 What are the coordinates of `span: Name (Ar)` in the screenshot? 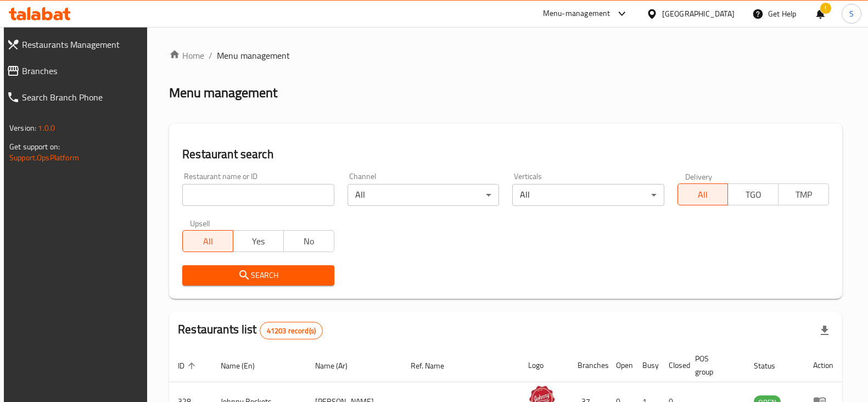 It's located at (338, 366).